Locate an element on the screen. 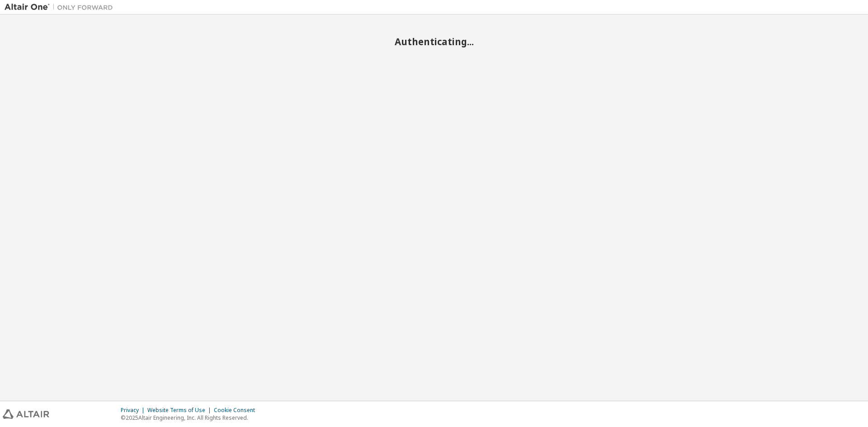 Image resolution: width=868 pixels, height=427 pixels. div: Privacy is located at coordinates (134, 410).